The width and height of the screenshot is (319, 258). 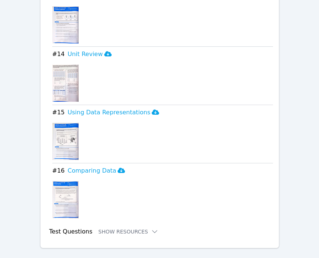 What do you see at coordinates (163, 113) in the screenshot?
I see `button: #15Using Data Representations` at bounding box center [163, 113].